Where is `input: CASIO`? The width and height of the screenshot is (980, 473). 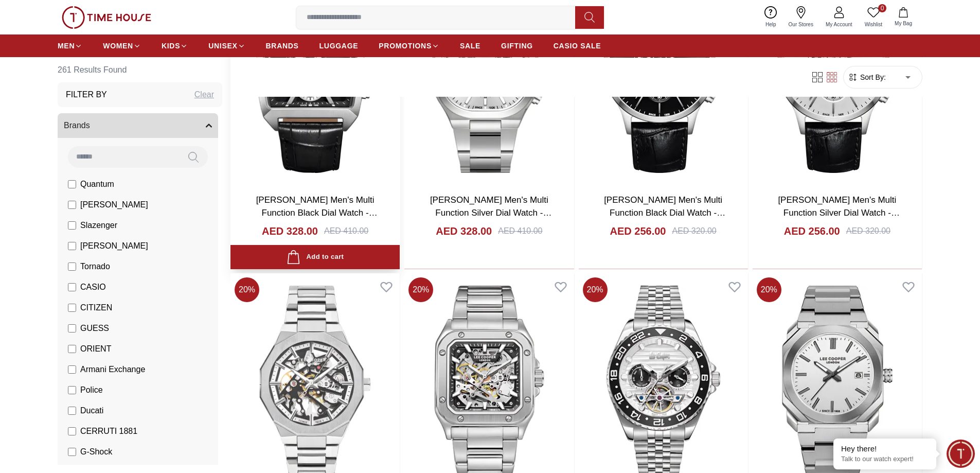
input: CASIO is located at coordinates (72, 287).